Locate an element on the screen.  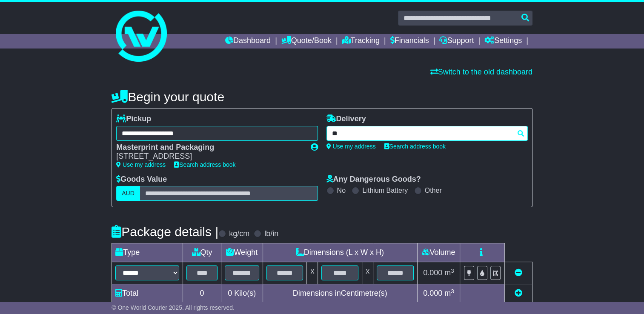
td: Kilo(s) is located at coordinates (242, 293).